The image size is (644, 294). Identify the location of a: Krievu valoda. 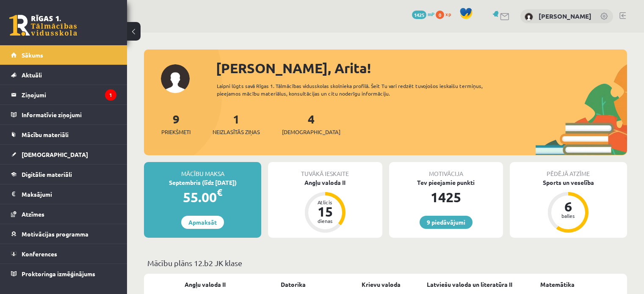
(381, 284).